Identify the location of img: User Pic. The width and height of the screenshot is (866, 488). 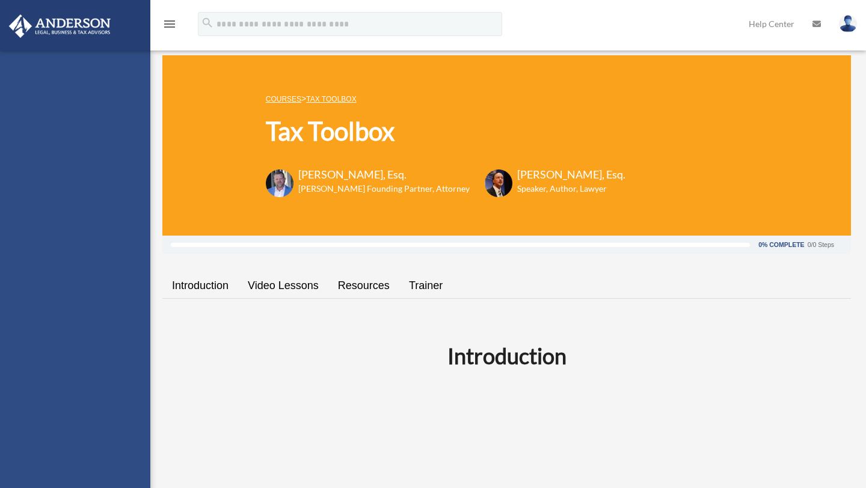
(848, 23).